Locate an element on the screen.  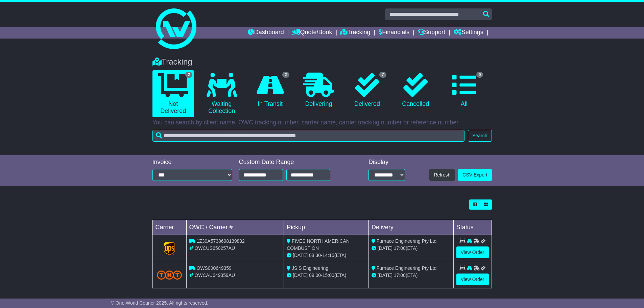
img: GetCarrierServiceLogo is located at coordinates (169, 248).